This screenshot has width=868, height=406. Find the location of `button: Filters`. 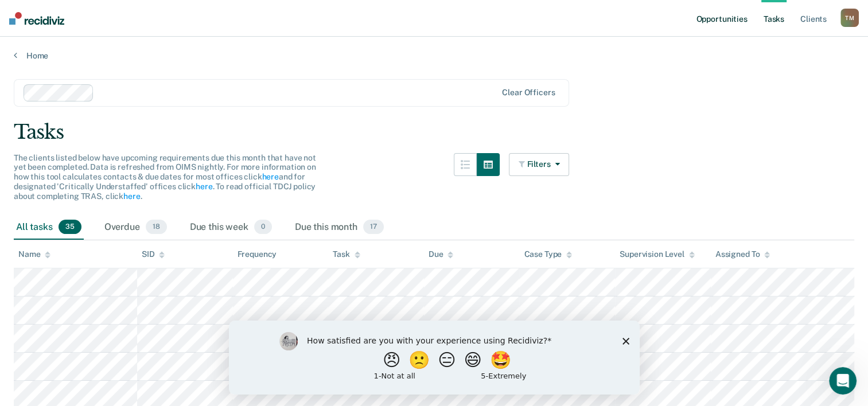

button: Filters is located at coordinates (539, 164).